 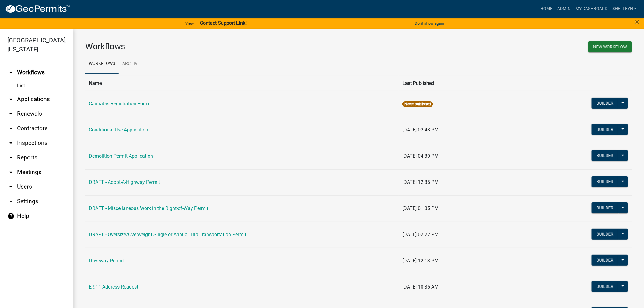 What do you see at coordinates (11, 216) in the screenshot?
I see `i: help` at bounding box center [11, 216].